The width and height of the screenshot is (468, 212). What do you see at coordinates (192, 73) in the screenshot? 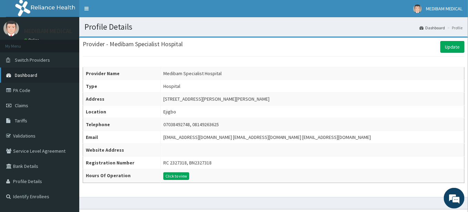
I see `div: Medibam Specialist Hospital` at bounding box center [192, 73].